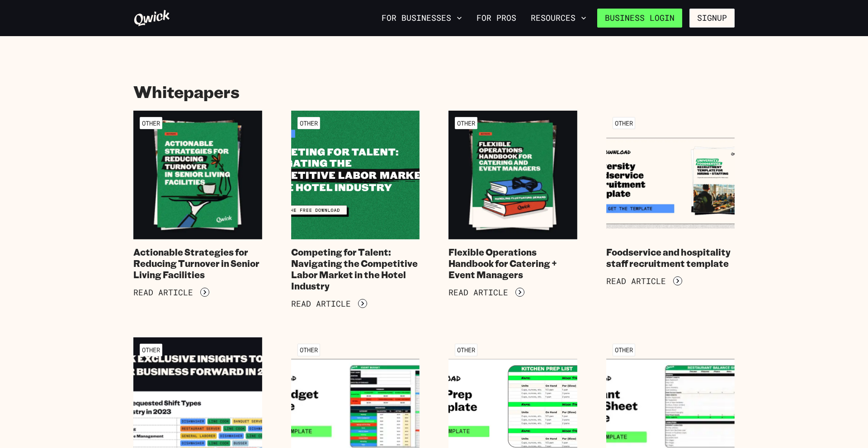 This screenshot has height=448, width=868. What do you see at coordinates (639, 18) in the screenshot?
I see `a: Business Login` at bounding box center [639, 18].